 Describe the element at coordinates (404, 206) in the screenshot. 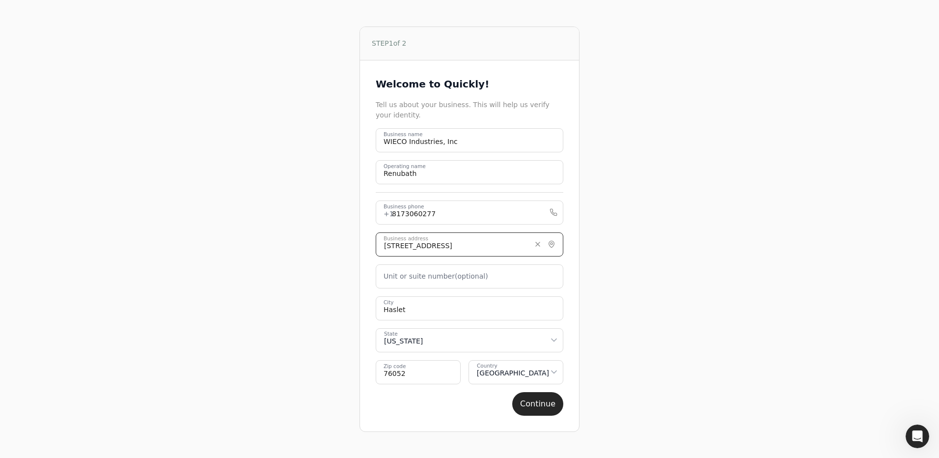

I see `label: Business phone` at that location.